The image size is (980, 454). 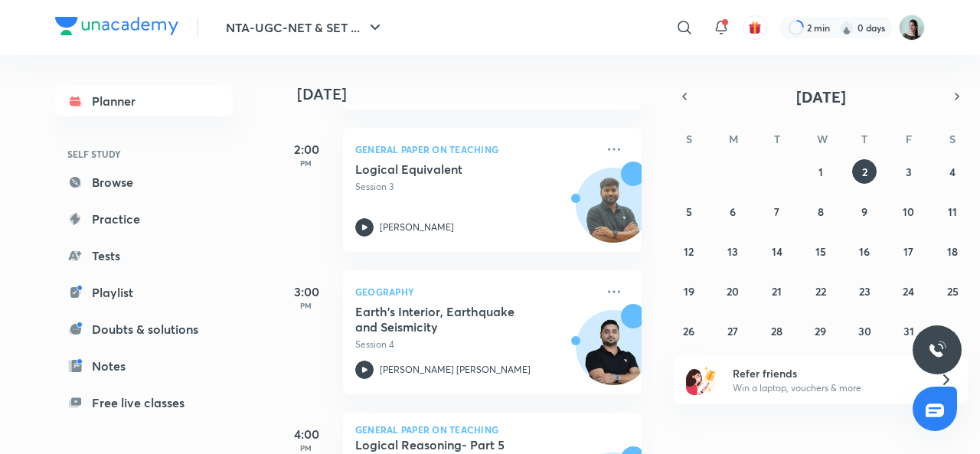 What do you see at coordinates (144, 256) in the screenshot?
I see `a: Tests` at bounding box center [144, 256].